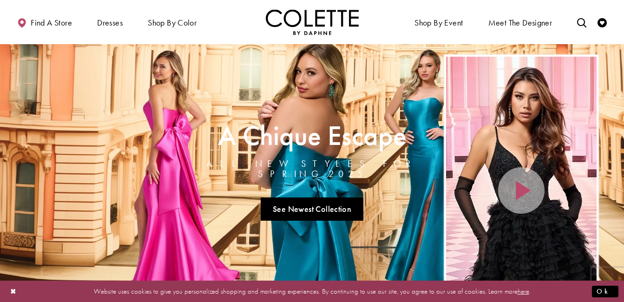  What do you see at coordinates (312, 22) in the screenshot?
I see `img: Colette by Daphne` at bounding box center [312, 22].